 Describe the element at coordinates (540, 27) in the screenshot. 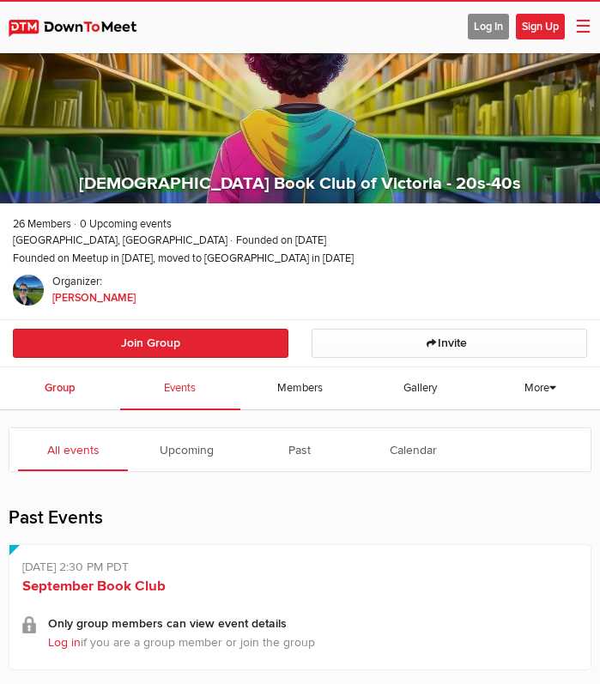

I see `span: Sign Up` at that location.